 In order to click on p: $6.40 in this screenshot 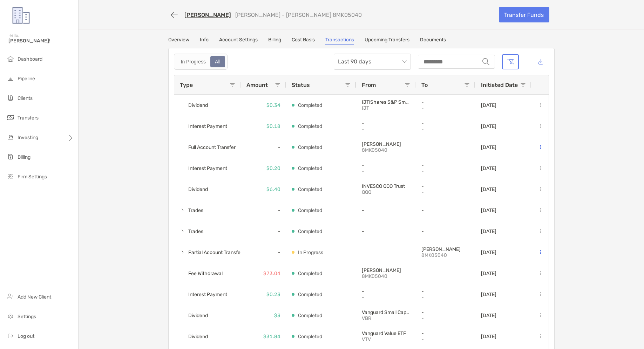, I will do `click(274, 189)`.